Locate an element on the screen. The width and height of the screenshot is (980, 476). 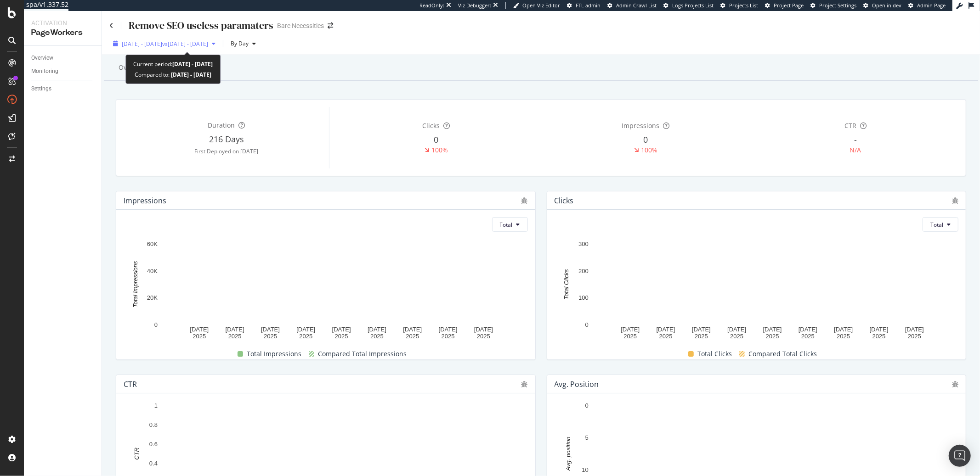
a: Settings is located at coordinates (63, 88).